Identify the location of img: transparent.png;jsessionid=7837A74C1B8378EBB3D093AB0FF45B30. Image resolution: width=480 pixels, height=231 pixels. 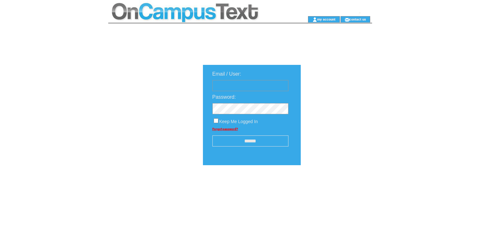
(335, 184).